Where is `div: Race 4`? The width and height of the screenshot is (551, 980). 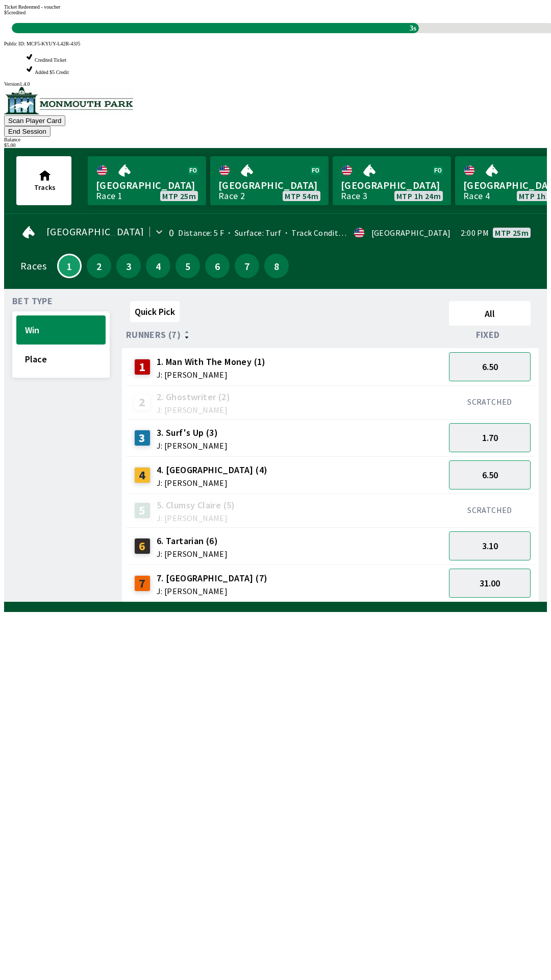
div: Race 4 is located at coordinates (477, 196).